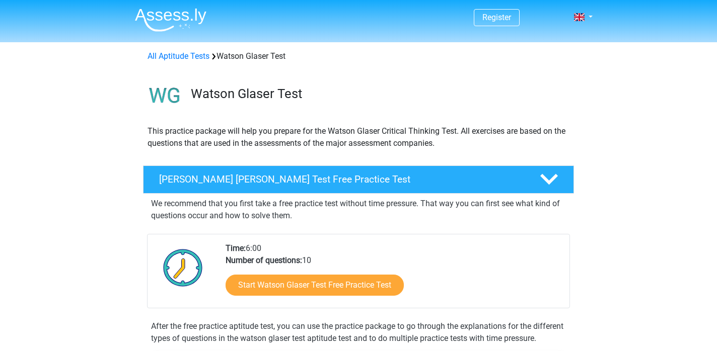 This screenshot has width=717, height=351. I want to click on div: 6:00 10, so click(393, 275).